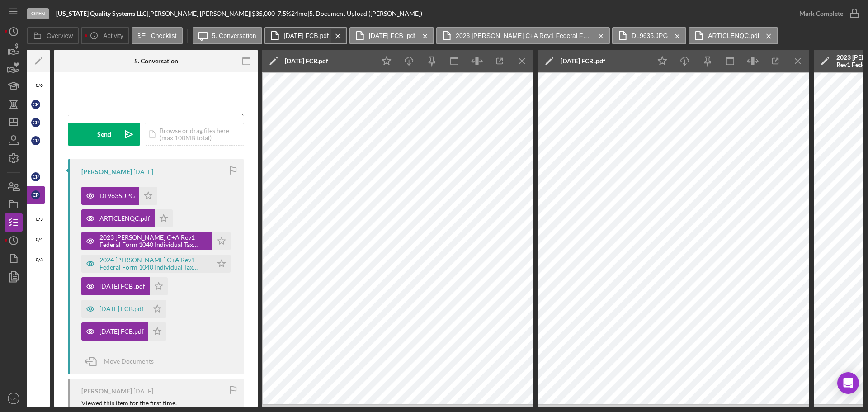 Image resolution: width=868 pixels, height=412 pixels. I want to click on div: Open Intercom Messenger, so click(848, 383).